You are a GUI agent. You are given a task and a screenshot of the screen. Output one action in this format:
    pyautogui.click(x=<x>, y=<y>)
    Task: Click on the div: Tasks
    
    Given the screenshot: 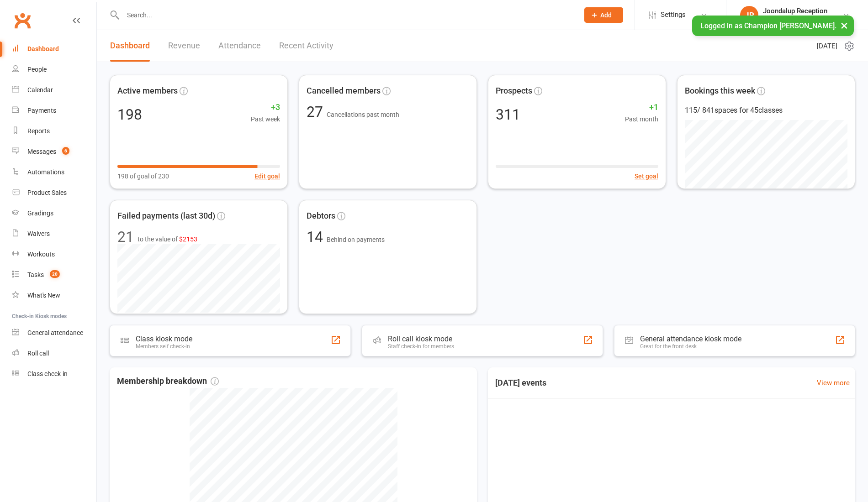 What is the action you would take?
    pyautogui.click(x=36, y=275)
    